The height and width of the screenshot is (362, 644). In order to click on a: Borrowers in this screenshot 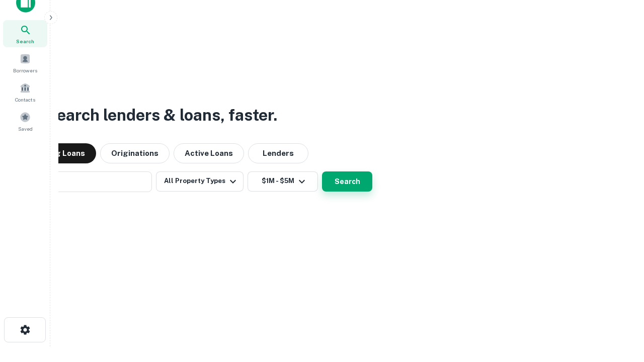, I will do `click(25, 63)`.